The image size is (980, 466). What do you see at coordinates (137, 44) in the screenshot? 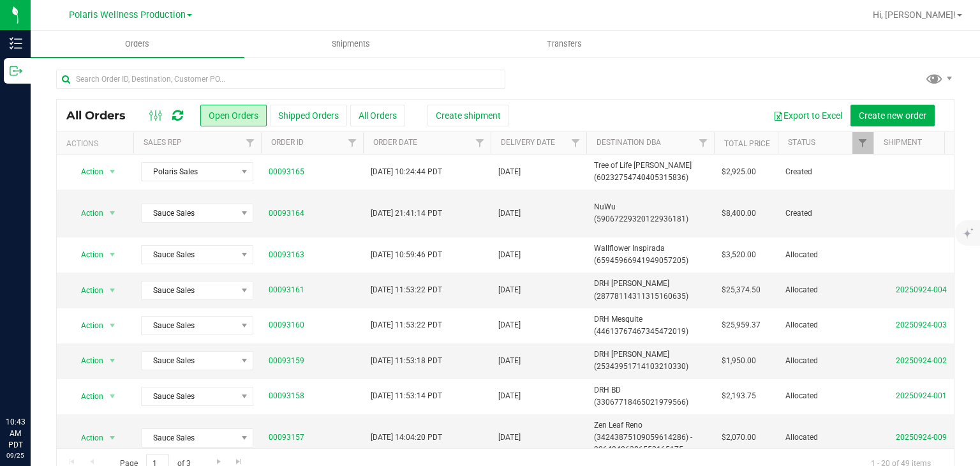
I see `a: Orders` at bounding box center [137, 44].